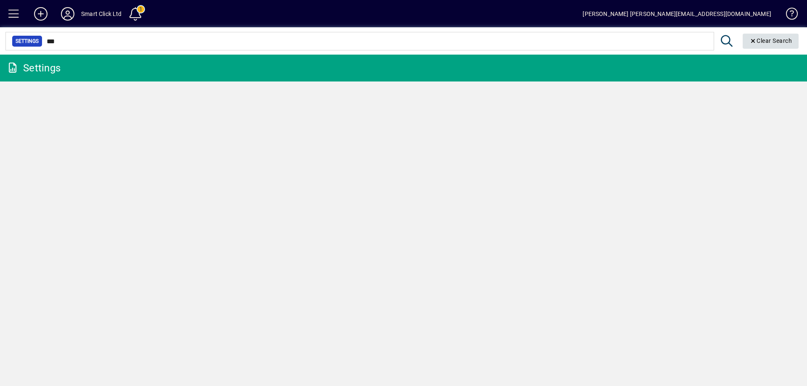 The image size is (807, 386). Describe the element at coordinates (771, 41) in the screenshot. I see `button: Clear` at that location.